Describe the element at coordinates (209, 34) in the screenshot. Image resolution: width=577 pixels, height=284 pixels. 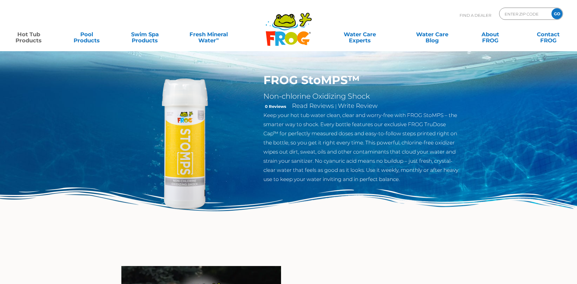
I see `a: Fresh MineralWater∞` at that location.